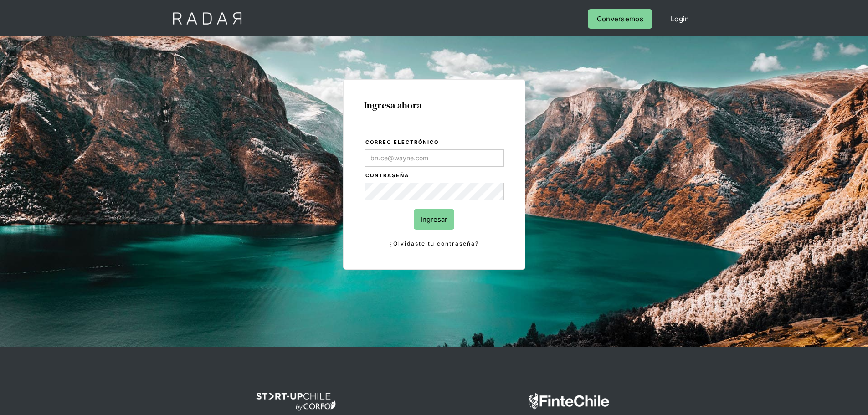 This screenshot has width=868, height=415. I want to click on a: Login, so click(679, 19).